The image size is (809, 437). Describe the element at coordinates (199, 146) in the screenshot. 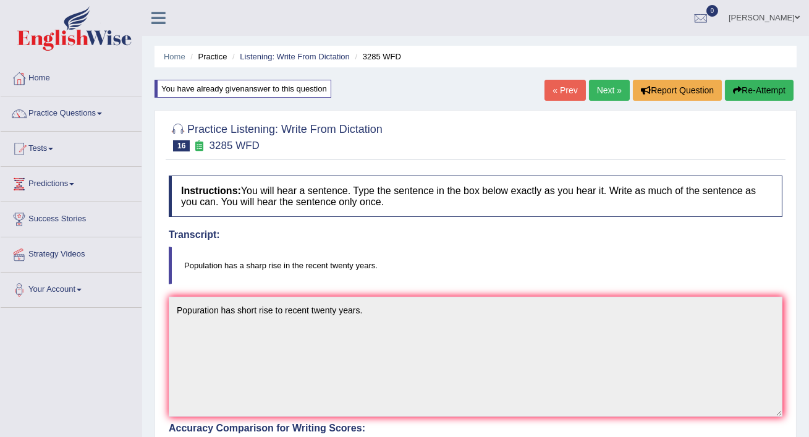

I see `small: Exam occurring question` at that location.